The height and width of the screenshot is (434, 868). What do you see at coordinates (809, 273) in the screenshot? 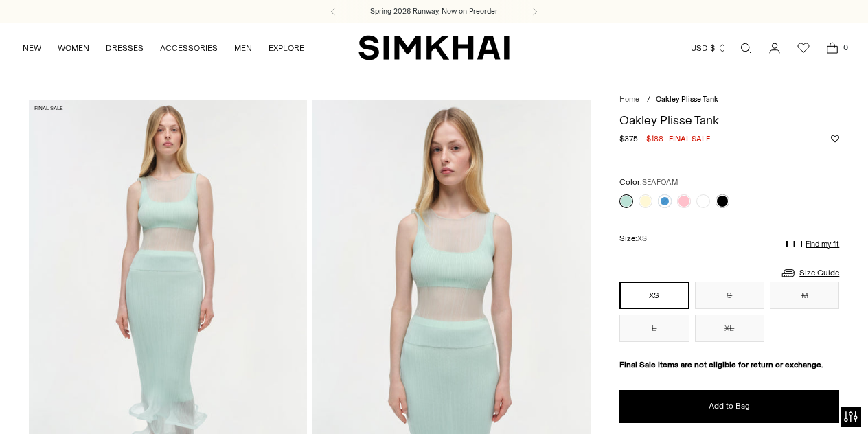
I see `a: Size Guide` at bounding box center [809, 273].